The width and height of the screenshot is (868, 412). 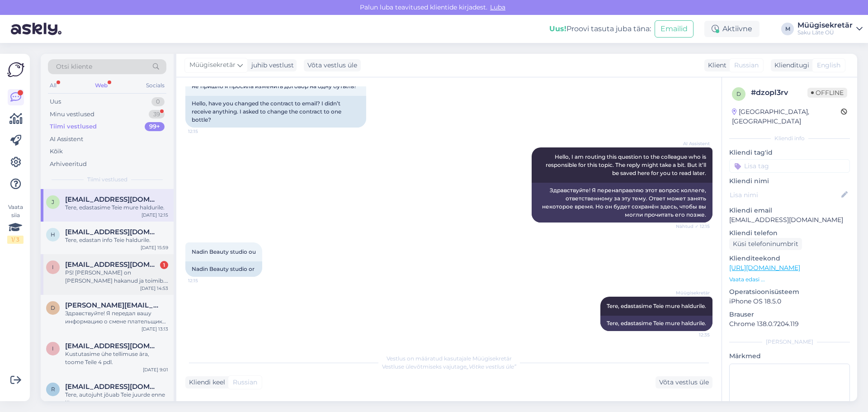 I want to click on span: Nähtud ✓ 12:15, so click(x=693, y=226).